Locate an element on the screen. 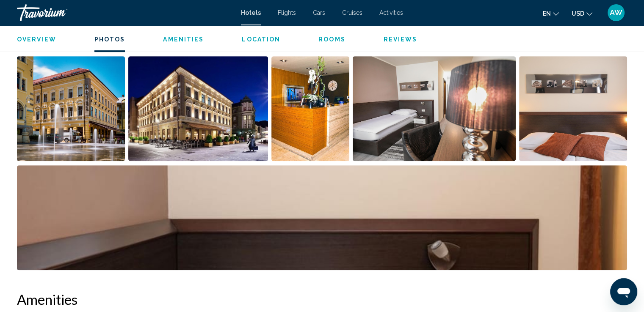 The width and height of the screenshot is (644, 312). a: Activities is located at coordinates (392, 13).